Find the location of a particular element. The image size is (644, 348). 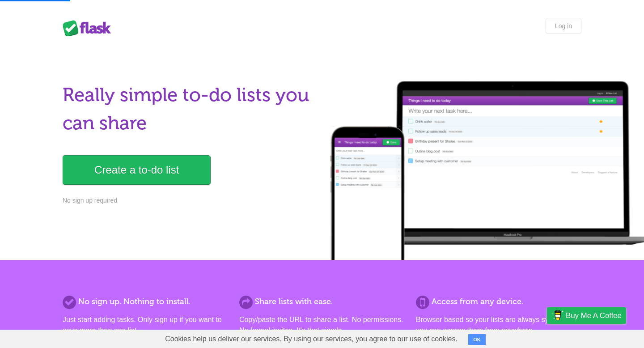

h2: Share lists with ease. is located at coordinates (322, 301).